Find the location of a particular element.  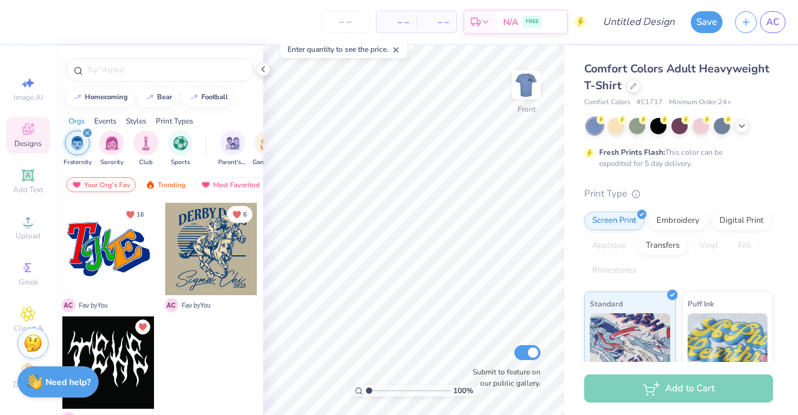

div: Screen Print is located at coordinates (614, 221).